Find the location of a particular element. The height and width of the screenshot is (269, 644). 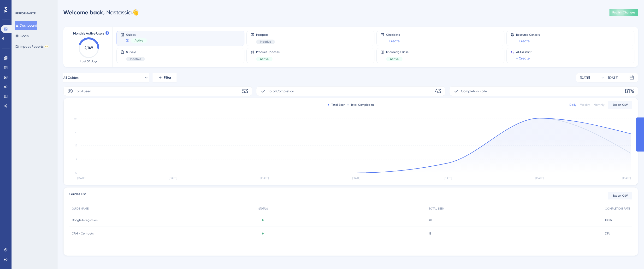

span: Resource Centers is located at coordinates (528, 35).